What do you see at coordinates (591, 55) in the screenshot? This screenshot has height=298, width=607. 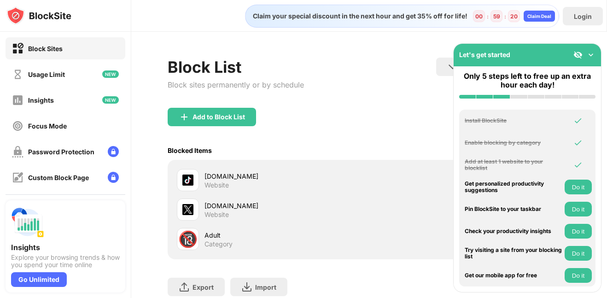 I see `img: omni-setup-toggle.svg` at bounding box center [591, 55].